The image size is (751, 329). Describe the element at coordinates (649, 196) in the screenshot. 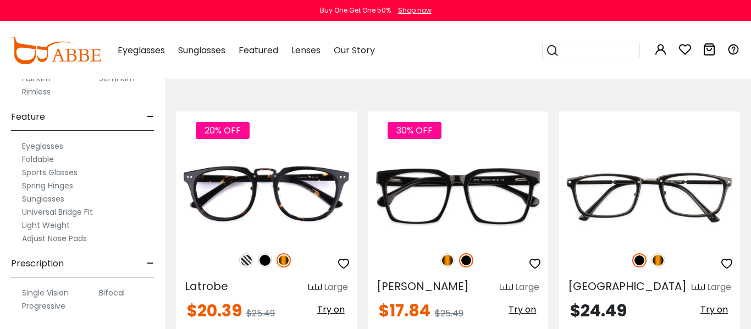

I see `a: Black Norway - Combination ,Adjust Nose Pads` at that location.